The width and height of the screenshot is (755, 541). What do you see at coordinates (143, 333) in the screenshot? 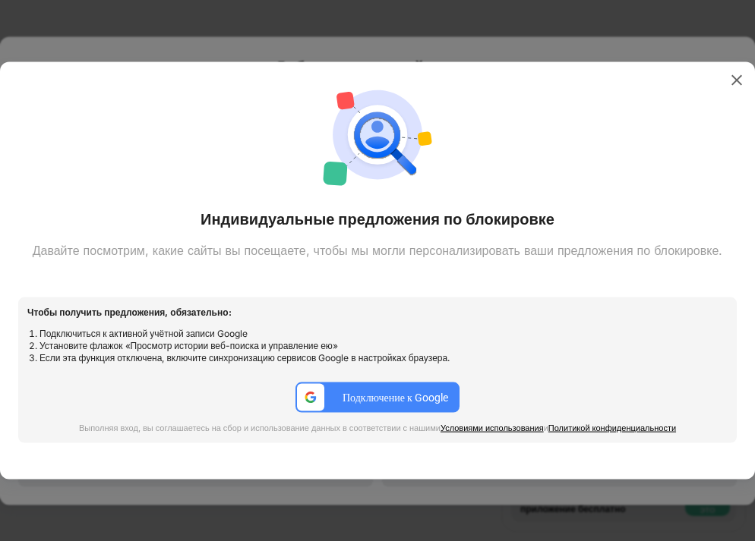
I see `ya-tr-span: Подключиться к активной учётной записи Google` at bounding box center [143, 333].